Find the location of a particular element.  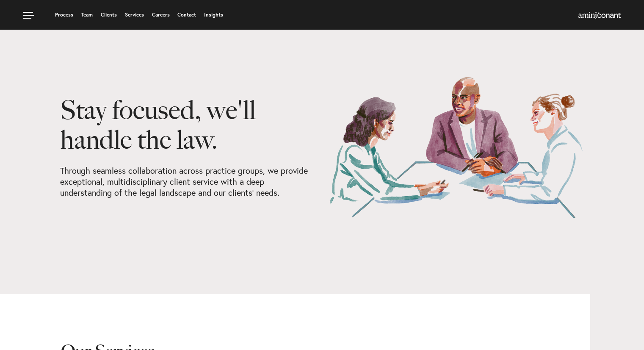

a: Insights is located at coordinates (213, 15).